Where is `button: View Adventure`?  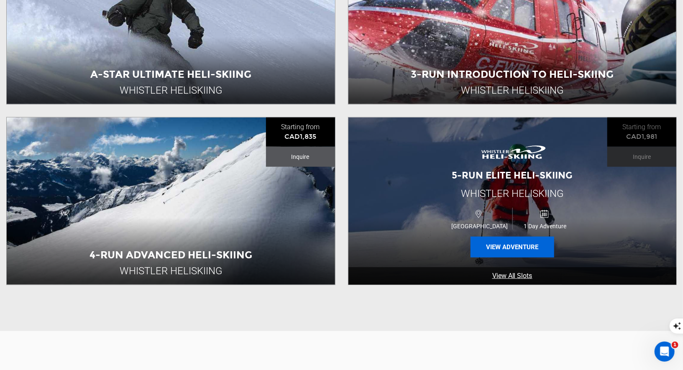
button: View Adventure is located at coordinates (512, 247).